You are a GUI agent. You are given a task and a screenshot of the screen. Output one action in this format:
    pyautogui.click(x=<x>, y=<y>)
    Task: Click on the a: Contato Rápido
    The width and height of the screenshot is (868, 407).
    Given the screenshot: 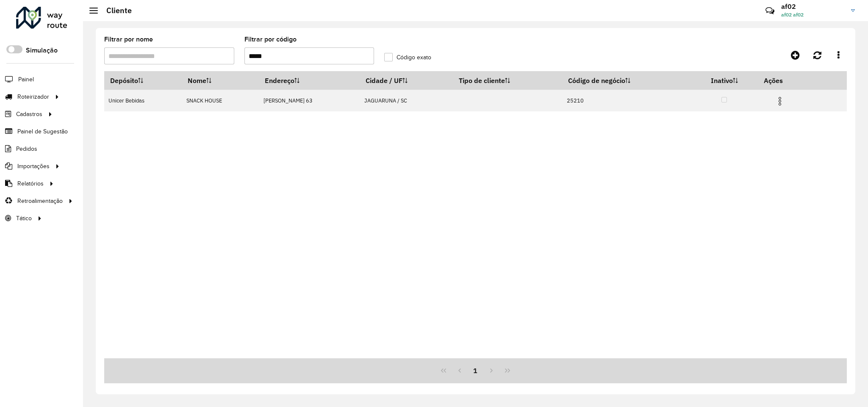 What is the action you would take?
    pyautogui.click(x=770, y=11)
    